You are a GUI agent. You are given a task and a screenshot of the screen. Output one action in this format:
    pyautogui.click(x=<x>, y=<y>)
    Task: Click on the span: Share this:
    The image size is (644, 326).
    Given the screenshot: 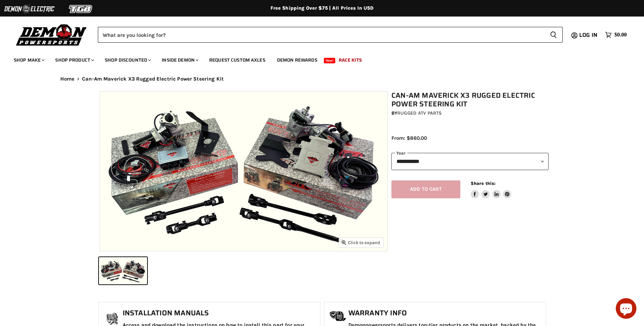 What is the action you would take?
    pyautogui.click(x=483, y=183)
    